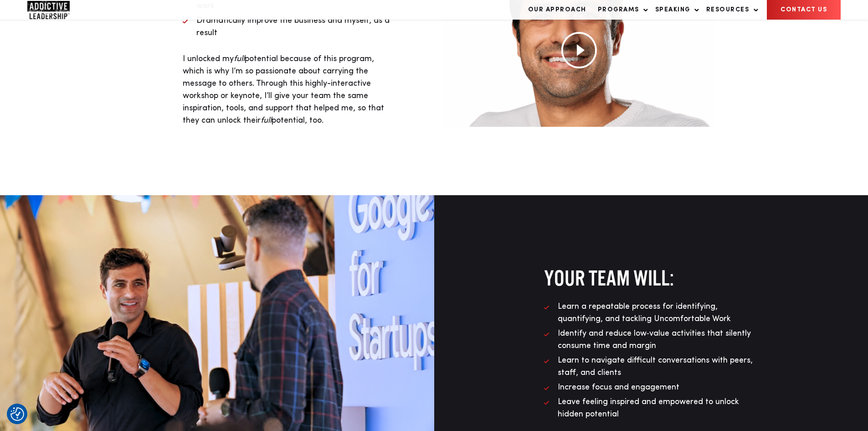  Describe the element at coordinates (651, 313) in the screenshot. I see `li: Learn a repeatable process for identifying, quantifying, and tackling Uncomfortable Work` at that location.